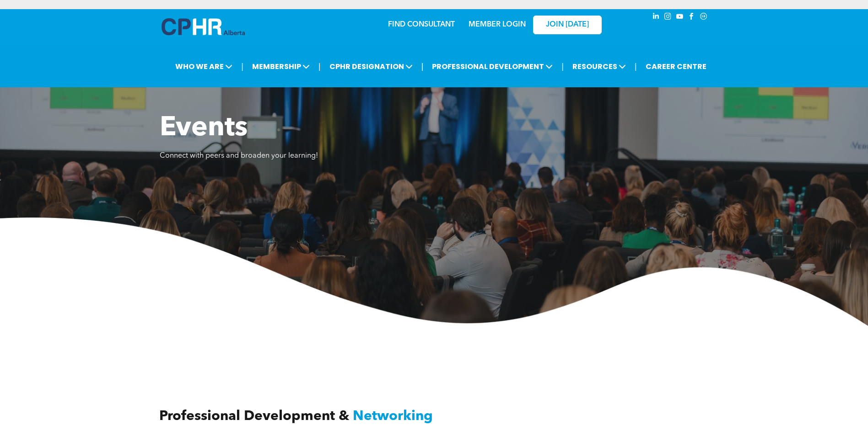  I want to click on span: RESOURCES, so click(599, 66).